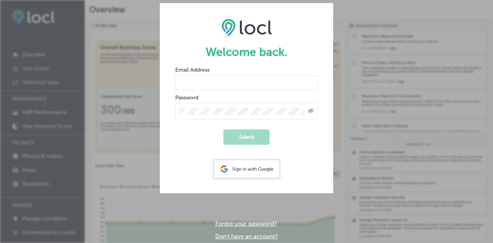 This screenshot has width=493, height=243. I want to click on h1: Welcome back., so click(247, 52).